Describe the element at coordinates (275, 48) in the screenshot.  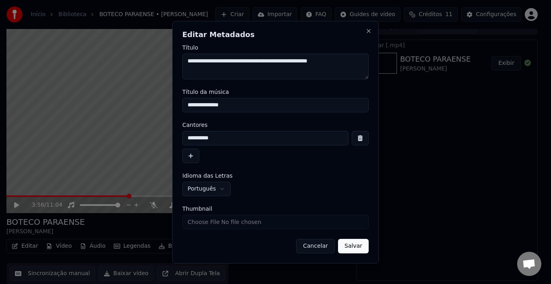
I see `label: Título` at that location.